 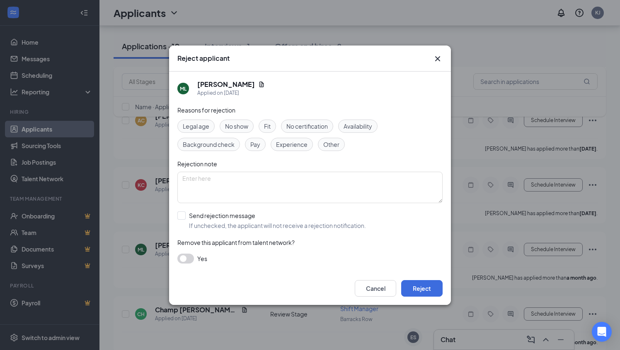 I want to click on div: ML, so click(x=183, y=88).